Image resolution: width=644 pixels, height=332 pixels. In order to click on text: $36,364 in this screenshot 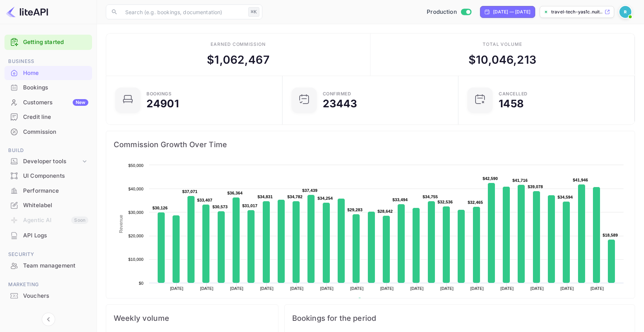, I will do `click(235, 193)`.